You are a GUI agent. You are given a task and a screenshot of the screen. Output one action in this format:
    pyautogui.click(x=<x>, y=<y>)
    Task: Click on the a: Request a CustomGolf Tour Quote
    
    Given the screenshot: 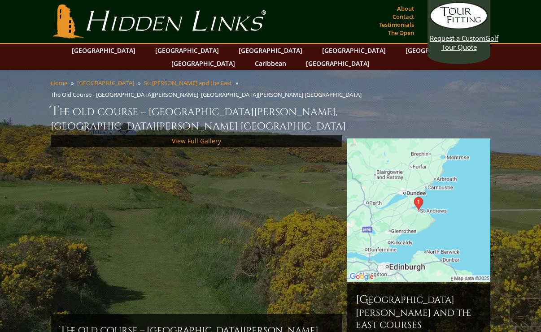 What is the action you would take?
    pyautogui.click(x=459, y=27)
    